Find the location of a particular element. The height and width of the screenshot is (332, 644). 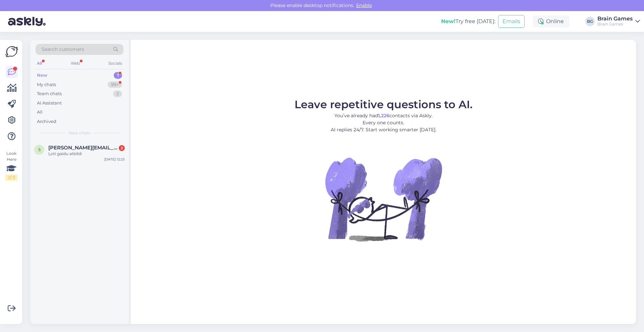

button: Emails is located at coordinates (511, 21).